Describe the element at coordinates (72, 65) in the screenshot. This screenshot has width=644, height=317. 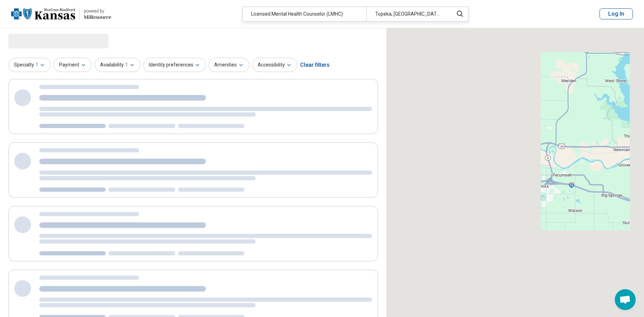
I see `button: Payment` at that location.